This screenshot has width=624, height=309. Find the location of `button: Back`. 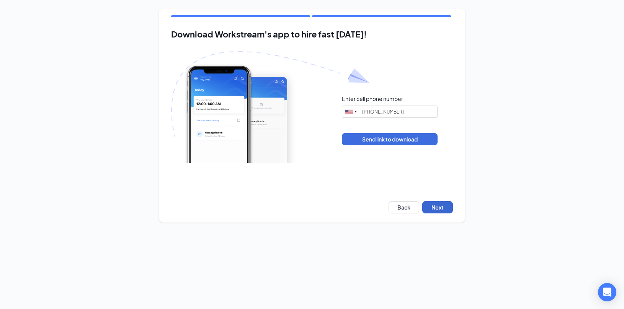

button: Back is located at coordinates (404, 207).